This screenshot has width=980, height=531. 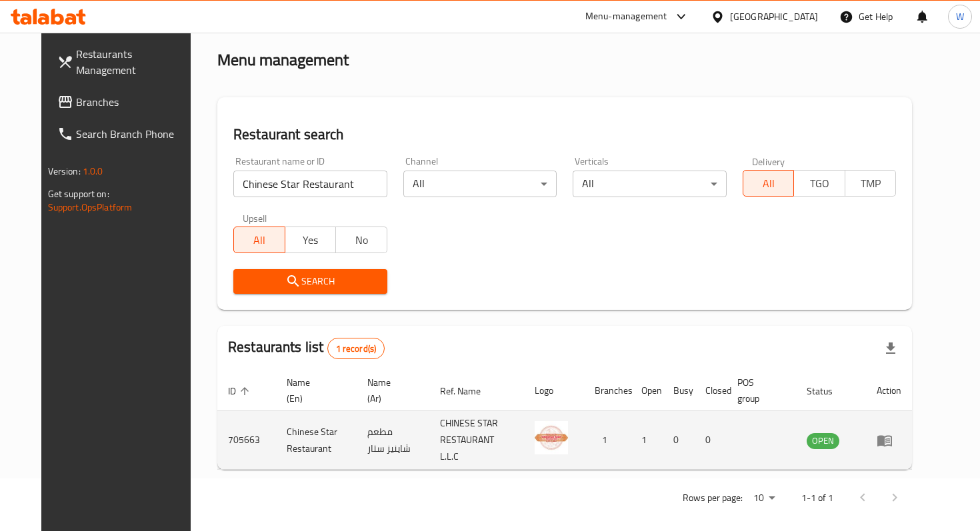 I want to click on th: Logo, so click(x=554, y=390).